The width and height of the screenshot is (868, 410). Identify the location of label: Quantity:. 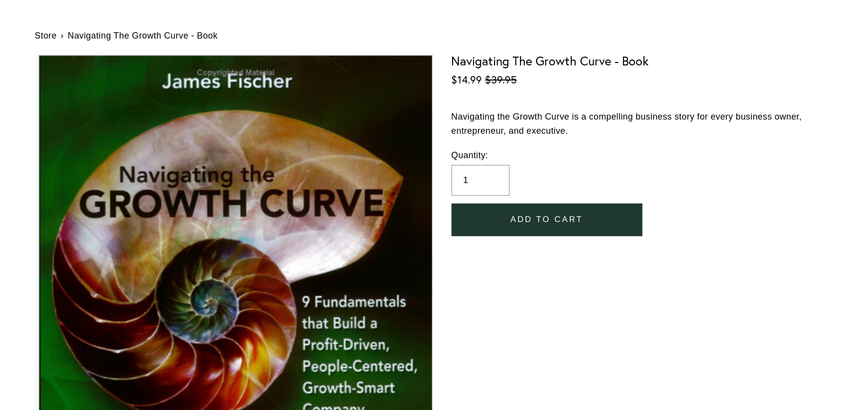
(642, 155).